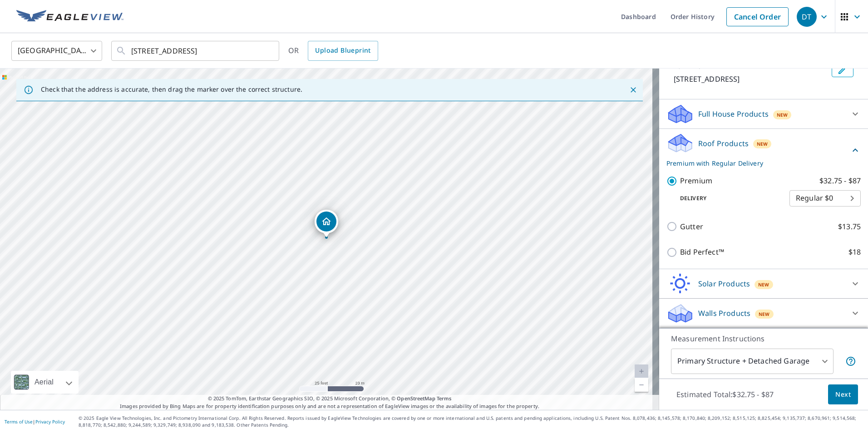 This screenshot has width=868, height=433. Describe the element at coordinates (642, 371) in the screenshot. I see `a: Current Level 20, Zoom In Disabled` at that location.